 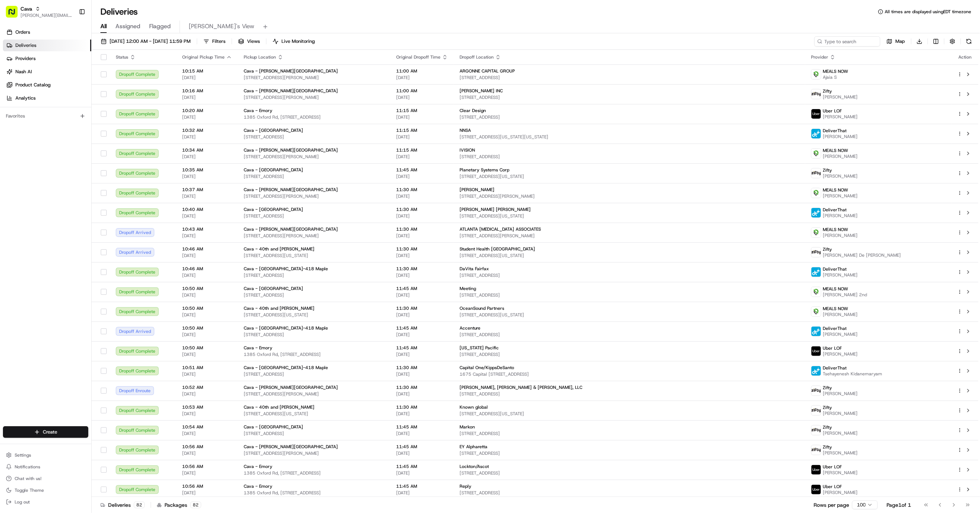 What do you see at coordinates (474, 269) in the screenshot?
I see `span: DaVita Fairfax` at bounding box center [474, 269].